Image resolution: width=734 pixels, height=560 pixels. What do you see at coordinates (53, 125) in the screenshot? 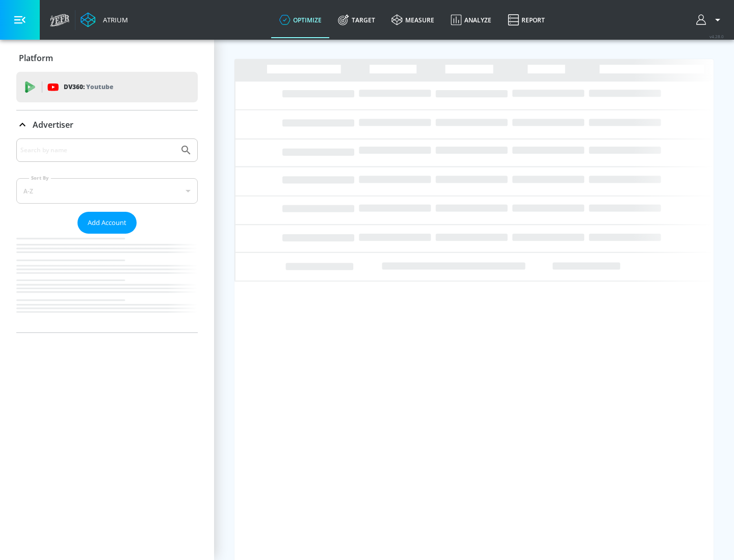
I see `p: Advertiser` at bounding box center [53, 125].